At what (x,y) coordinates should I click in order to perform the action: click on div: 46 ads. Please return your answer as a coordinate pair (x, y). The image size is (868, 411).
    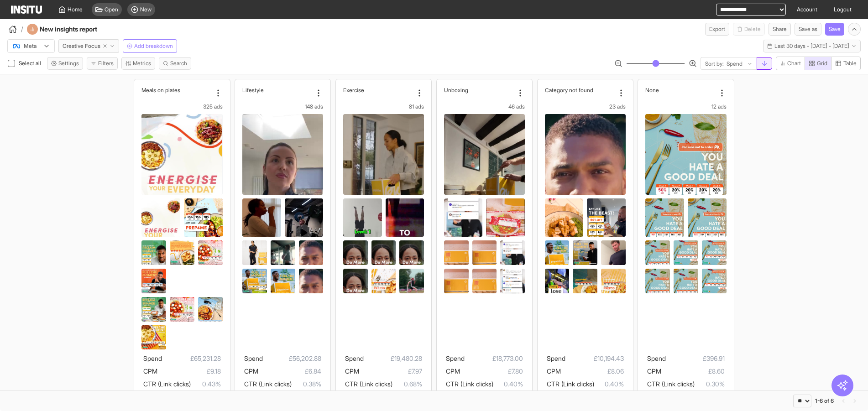
    Looking at the image, I should click on (484, 107).